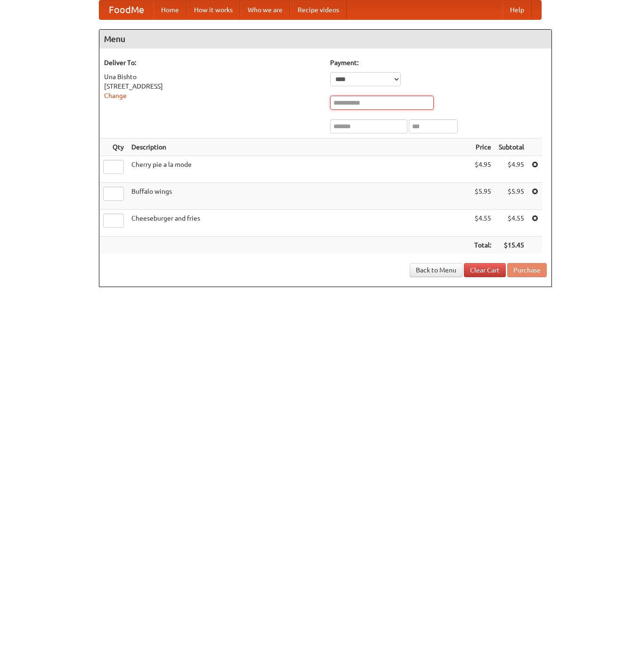  Describe the element at coordinates (299, 169) in the screenshot. I see `td: Cherry pie a la mode` at that location.